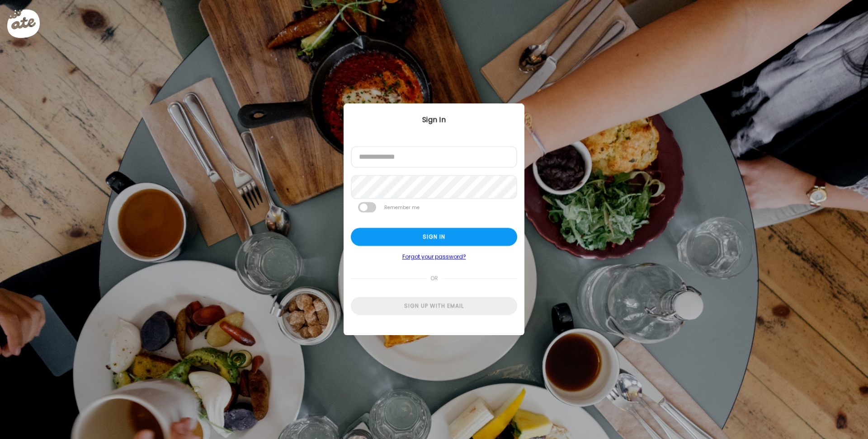 This screenshot has width=868, height=439. Describe the element at coordinates (434, 237) in the screenshot. I see `div: Sign in` at that location.